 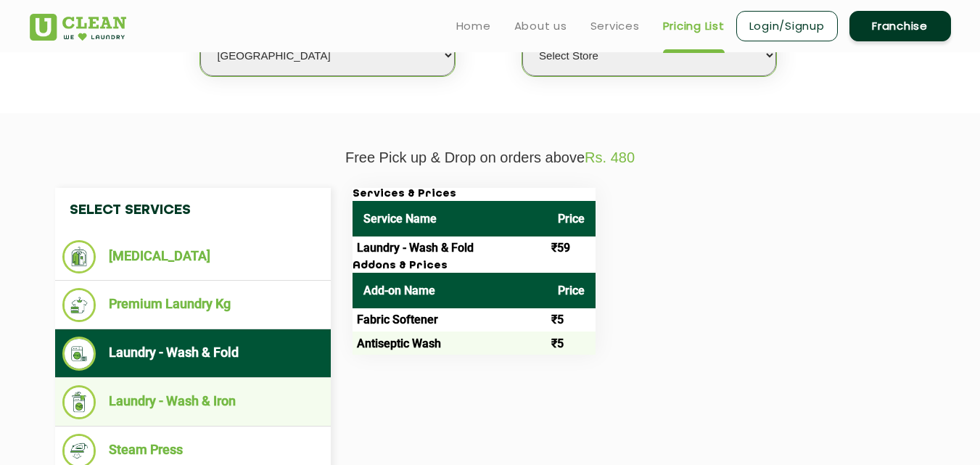 I want to click on li: Laundry - Wash & Iron, so click(x=193, y=402).